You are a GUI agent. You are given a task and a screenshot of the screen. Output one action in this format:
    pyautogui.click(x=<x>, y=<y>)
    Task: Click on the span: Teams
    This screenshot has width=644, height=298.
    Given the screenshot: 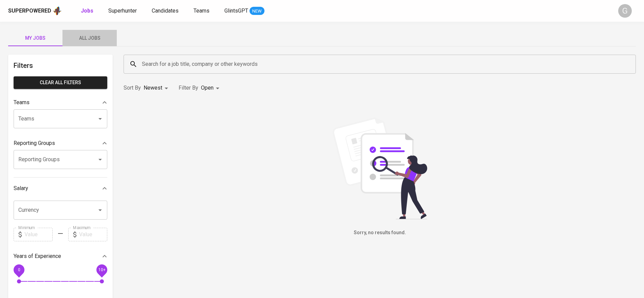 What is the action you would take?
    pyautogui.click(x=201, y=10)
    